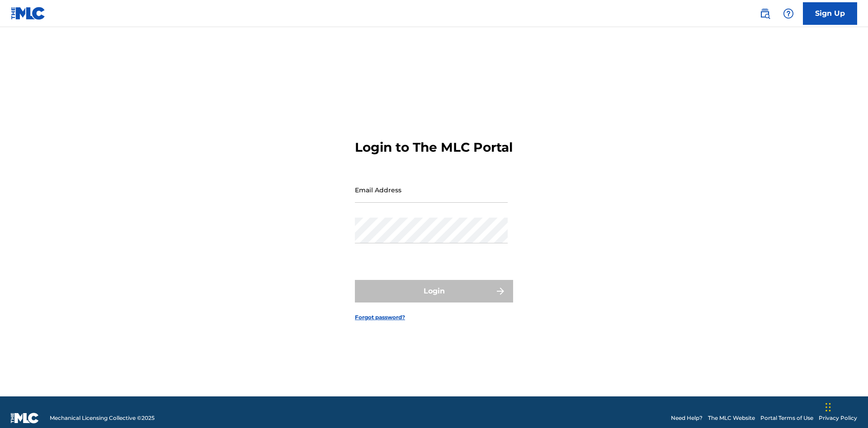 The height and width of the screenshot is (428, 868). What do you see at coordinates (687, 418) in the screenshot?
I see `a: Need Help?` at bounding box center [687, 418].